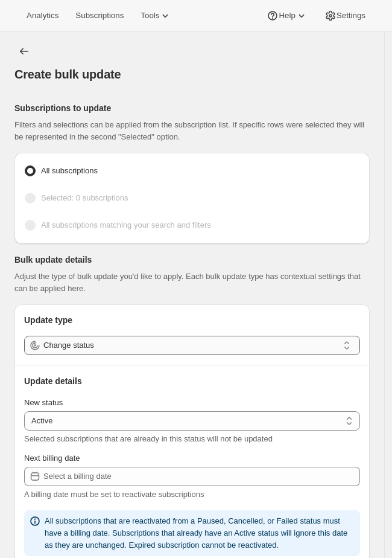  Describe the element at coordinates (99, 16) in the screenshot. I see `span: Subscriptions` at that location.